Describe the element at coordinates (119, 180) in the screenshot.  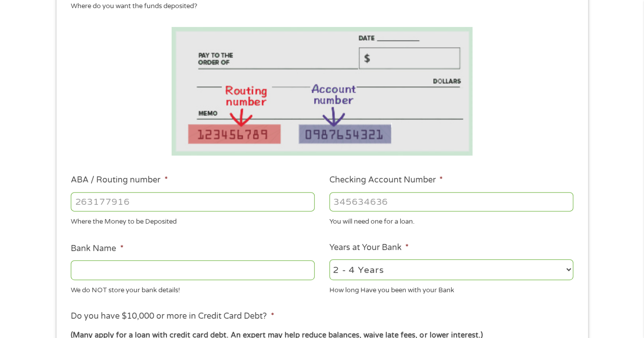
I see `label: ABA / Routing number` at that location.